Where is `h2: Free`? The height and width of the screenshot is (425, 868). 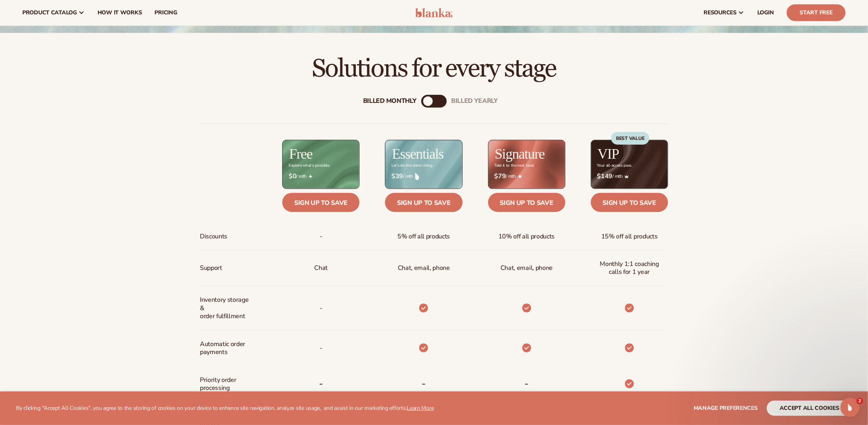
h2: Free is located at coordinates (301, 154).